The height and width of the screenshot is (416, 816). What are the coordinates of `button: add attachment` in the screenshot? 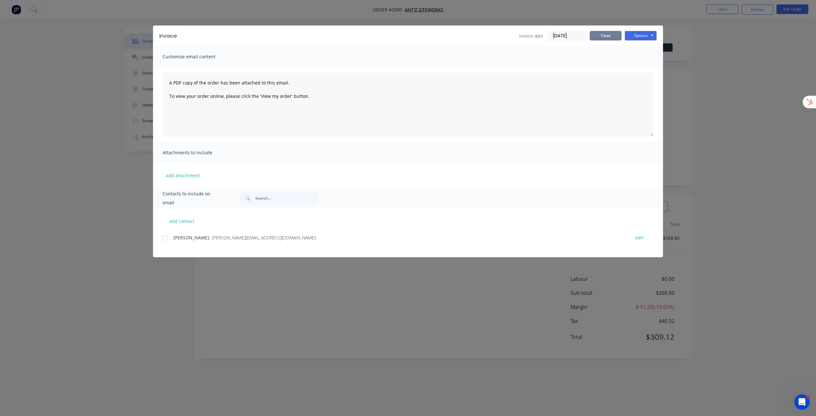 It's located at (183, 175).